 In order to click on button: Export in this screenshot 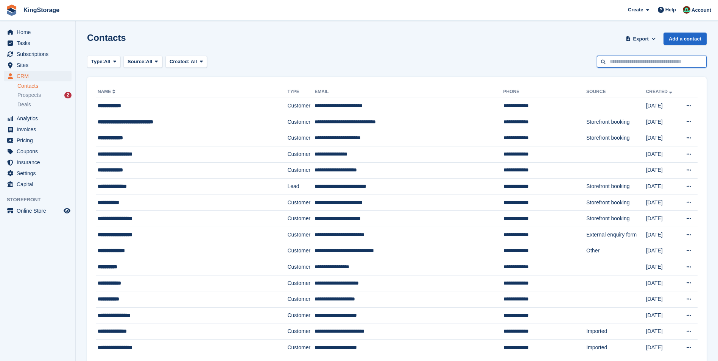, I will do `click(640, 39)`.